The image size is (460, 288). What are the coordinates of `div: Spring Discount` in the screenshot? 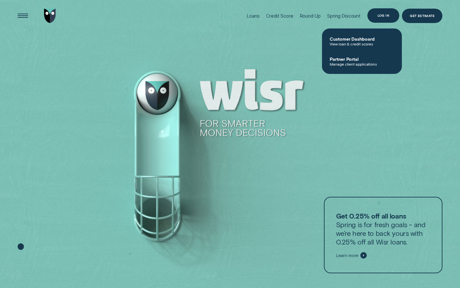 It's located at (344, 16).